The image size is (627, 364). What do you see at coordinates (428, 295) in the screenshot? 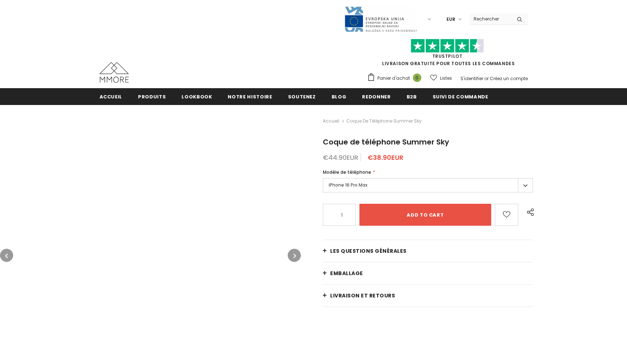
I see `a: Livraison et retours` at bounding box center [428, 295].